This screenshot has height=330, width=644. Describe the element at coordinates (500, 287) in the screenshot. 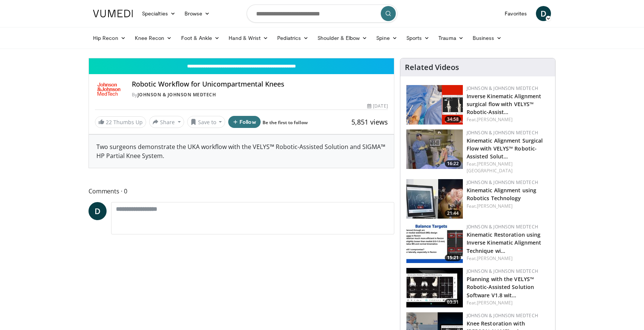

I see `a: Planning with the VELYS™ Robotic-Assisted Solution Software V1.8 wit…` at that location.